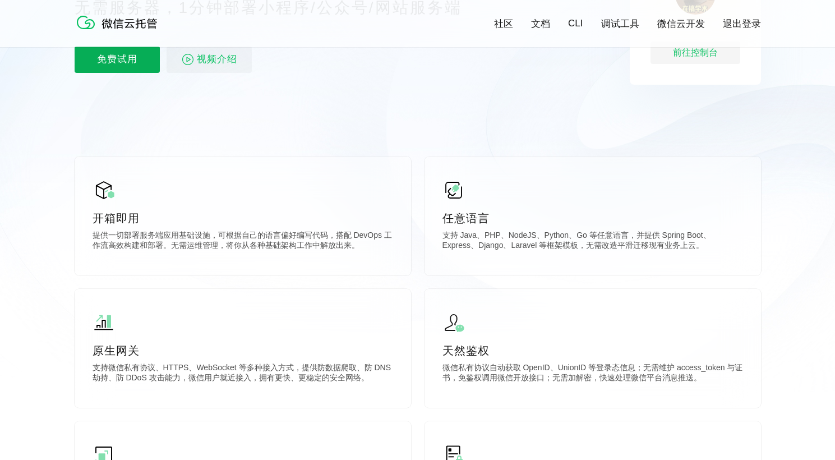  What do you see at coordinates (243, 374) in the screenshot?
I see `p: 支持微信私有协议、HTTPS、WebSocket 等多种接入方式，提供防数据爬取、防 DNS 劫持、防 DDoS 攻击能力，微信用户就近接入，拥有更快、更稳定的安全网络。` at bounding box center [243, 374].